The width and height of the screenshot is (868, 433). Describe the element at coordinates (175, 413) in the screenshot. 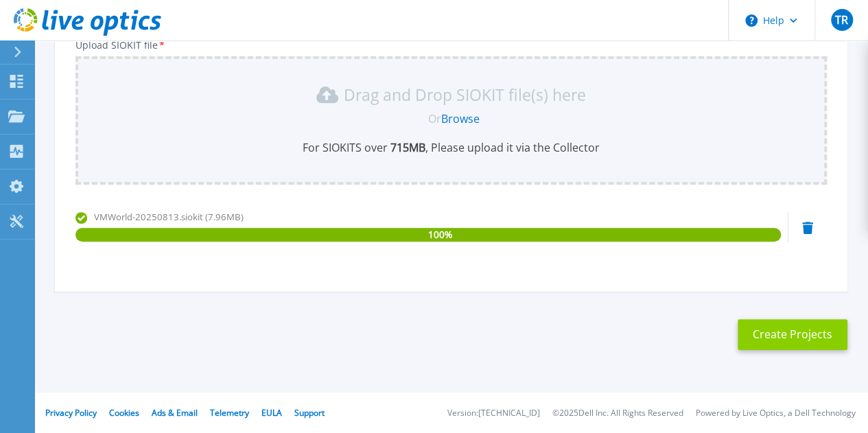

I see `a: Ads & Email` at that location.